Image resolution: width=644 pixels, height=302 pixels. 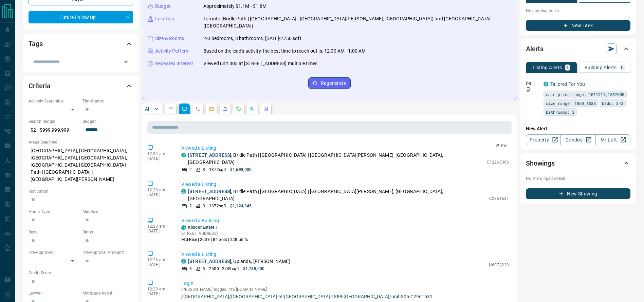 What do you see at coordinates (148, 109) in the screenshot?
I see `p: All` at bounding box center [148, 109].